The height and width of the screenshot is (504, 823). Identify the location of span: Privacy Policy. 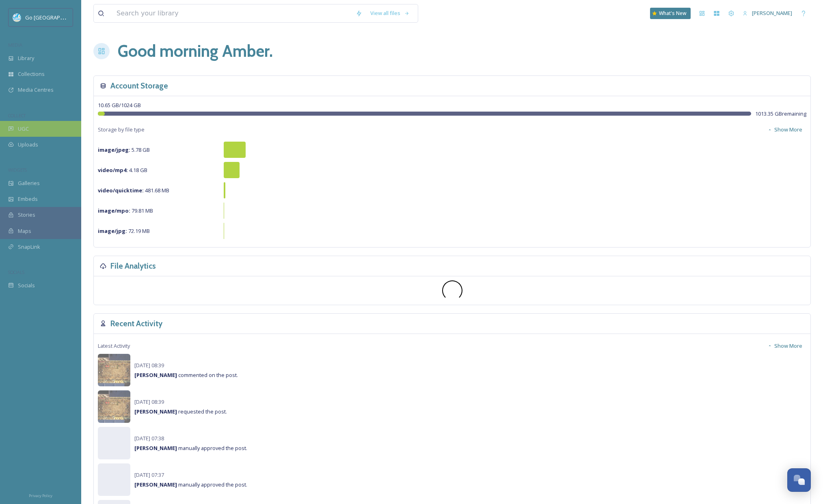
(41, 495).